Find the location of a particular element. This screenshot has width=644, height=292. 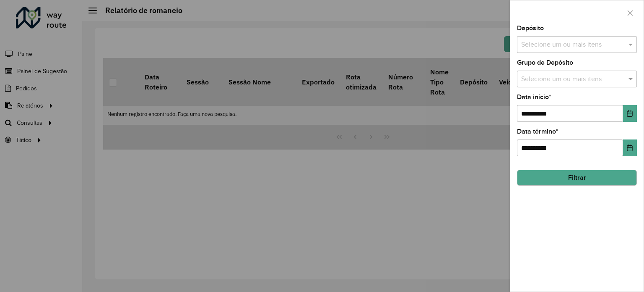

label: Grupo de Depósito is located at coordinates (545, 63).